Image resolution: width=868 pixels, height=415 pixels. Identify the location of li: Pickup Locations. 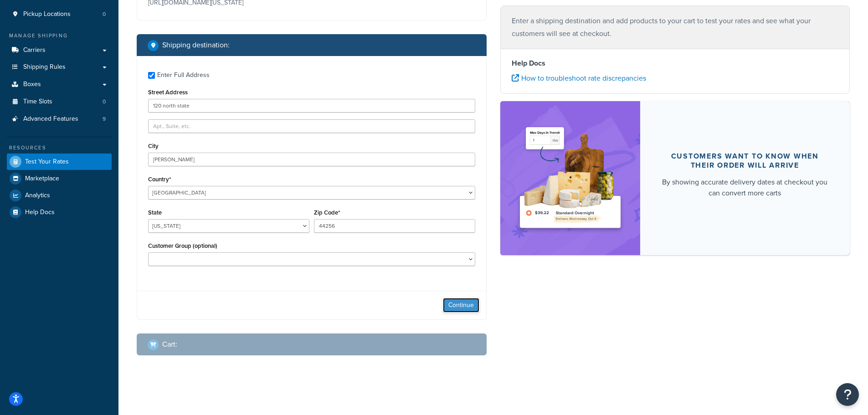
(59, 14).